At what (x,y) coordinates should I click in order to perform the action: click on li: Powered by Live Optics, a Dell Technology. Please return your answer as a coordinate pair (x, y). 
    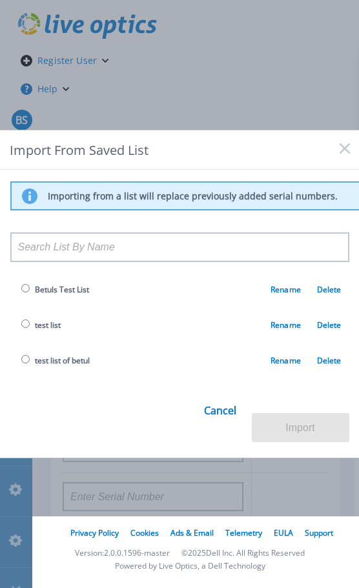
    Looking at the image, I should click on (190, 568).